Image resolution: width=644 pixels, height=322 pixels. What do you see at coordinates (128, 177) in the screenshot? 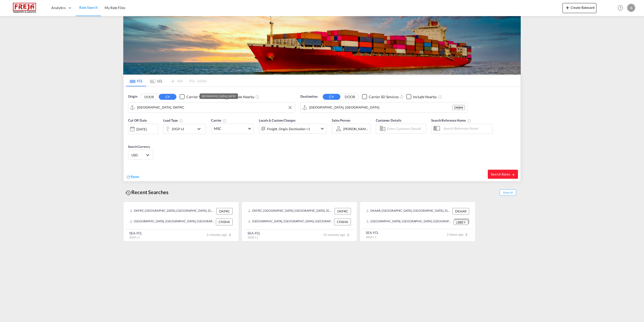
I see `md-icon: icon-refresh` at bounding box center [128, 177].